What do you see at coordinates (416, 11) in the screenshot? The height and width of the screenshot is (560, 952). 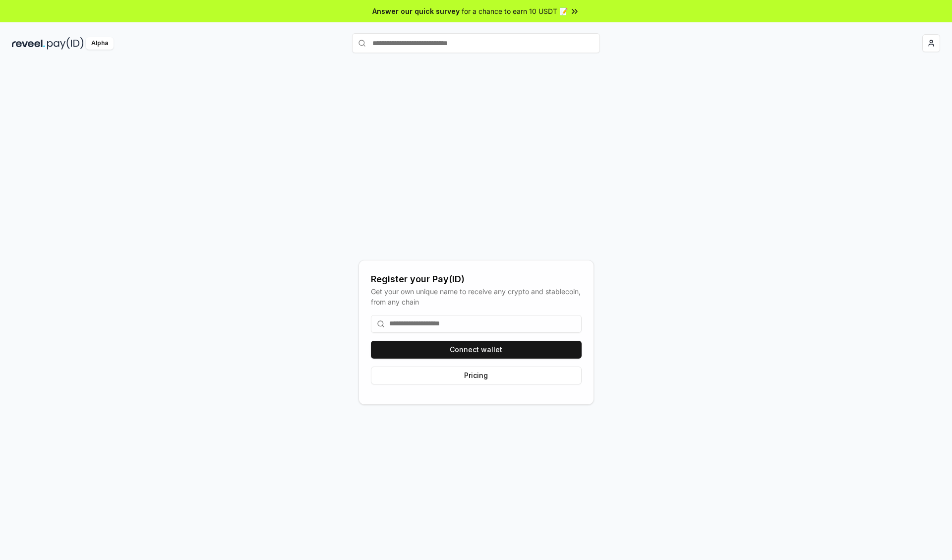 I see `span: Answer our quick survey` at bounding box center [416, 11].